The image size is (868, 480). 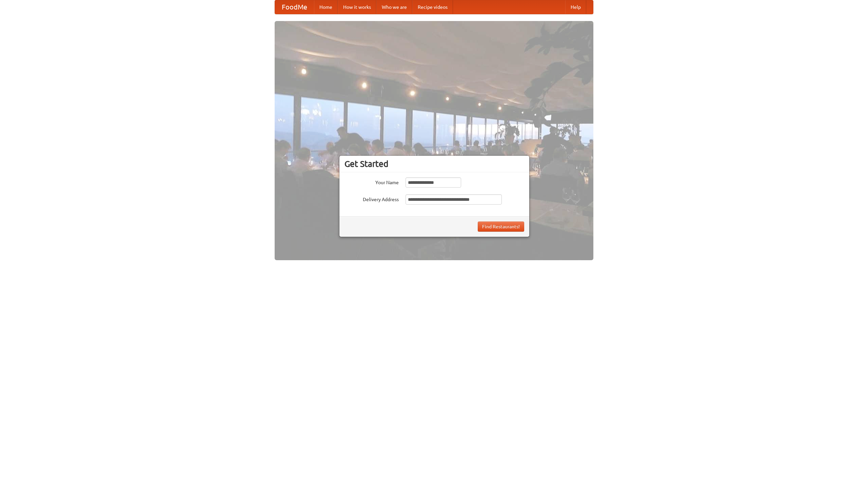 What do you see at coordinates (294, 7) in the screenshot?
I see `a: FoodMe` at bounding box center [294, 7].